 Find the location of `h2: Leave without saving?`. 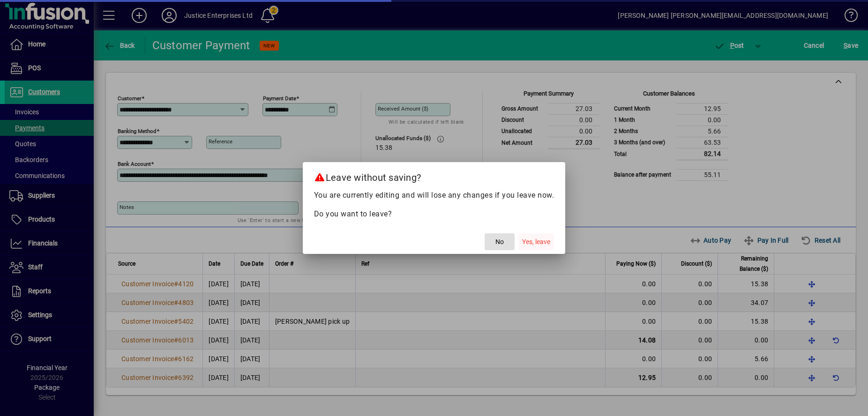

h2: Leave without saving? is located at coordinates (434, 176).